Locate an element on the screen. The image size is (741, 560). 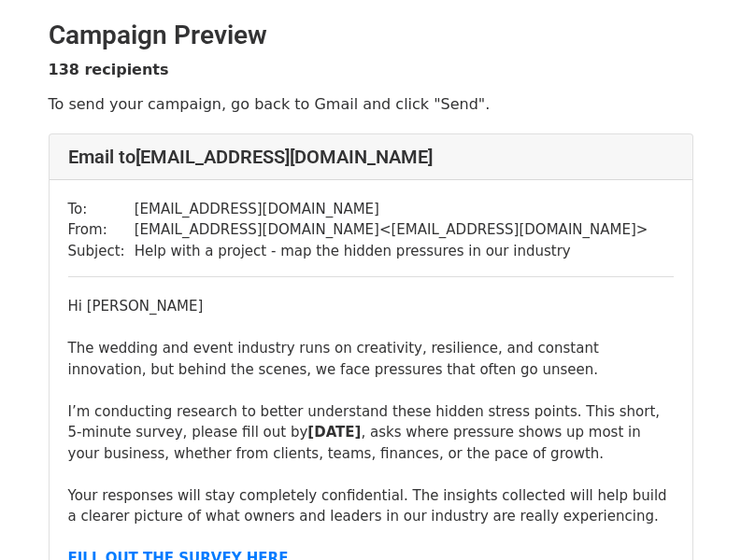
div: I’m conducting research to better understand these hidden stress points. This short, 5-minute sur... is located at coordinates (370, 422).